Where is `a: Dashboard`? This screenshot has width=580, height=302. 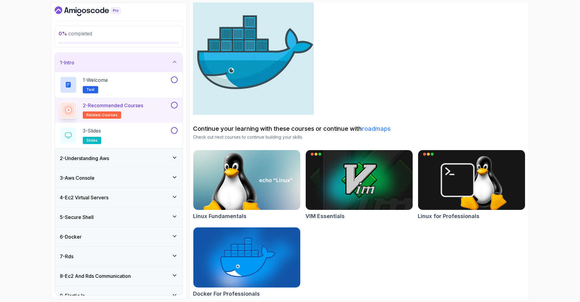
a: Dashboard is located at coordinates (95, 11).